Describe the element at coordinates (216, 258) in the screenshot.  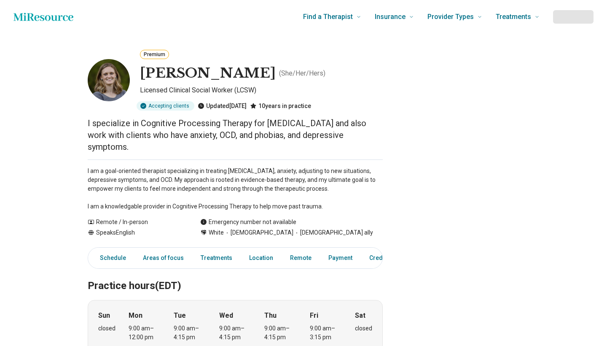
I see `a: Treatments` at that location.